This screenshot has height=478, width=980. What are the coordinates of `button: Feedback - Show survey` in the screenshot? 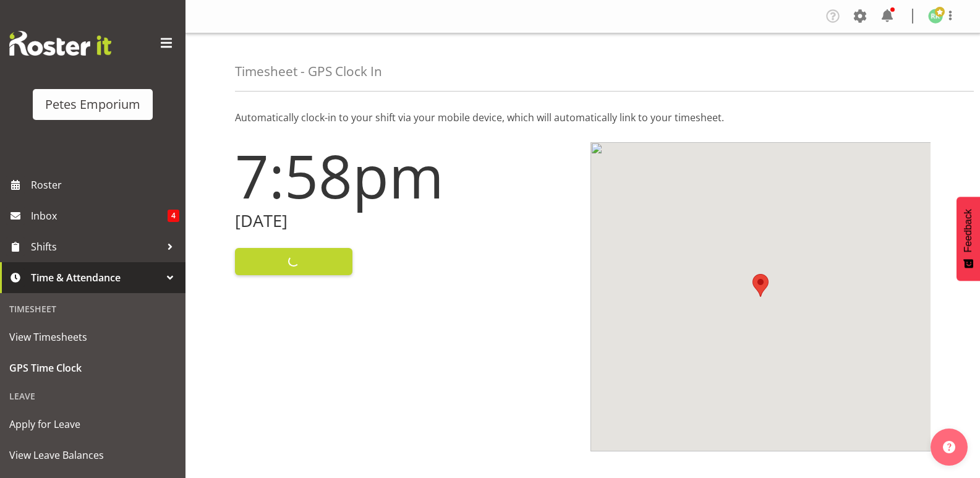 It's located at (968, 239).